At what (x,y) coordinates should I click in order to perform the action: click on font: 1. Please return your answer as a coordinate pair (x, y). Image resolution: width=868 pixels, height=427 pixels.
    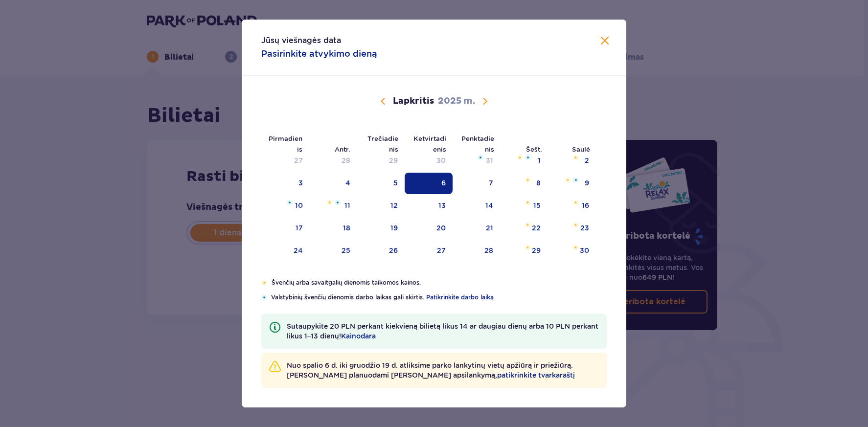
    Looking at the image, I should click on (539, 160).